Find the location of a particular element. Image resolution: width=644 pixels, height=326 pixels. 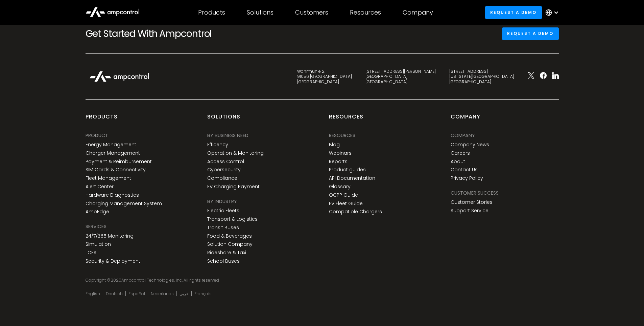

a: Webinars is located at coordinates (340, 153).